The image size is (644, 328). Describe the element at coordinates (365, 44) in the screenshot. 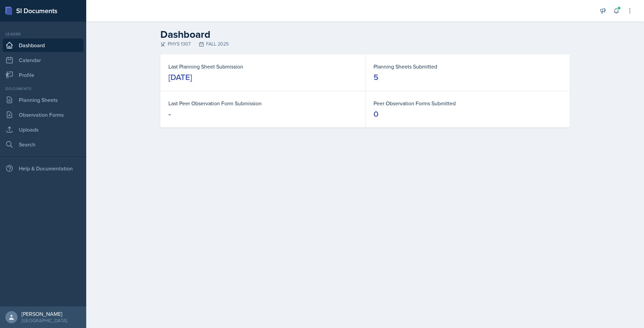

I see `div: PHYS 1307 FALL 2025` at that location.